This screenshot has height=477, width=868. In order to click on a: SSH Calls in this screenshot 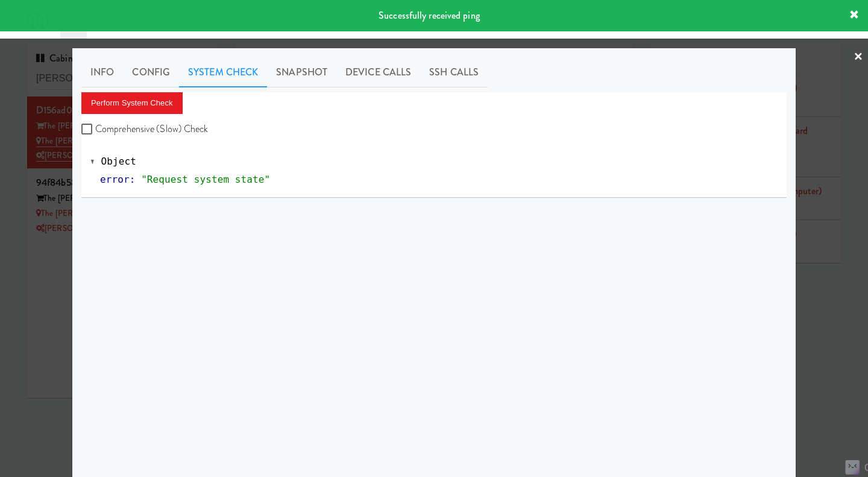, I will do `click(454, 73)`.